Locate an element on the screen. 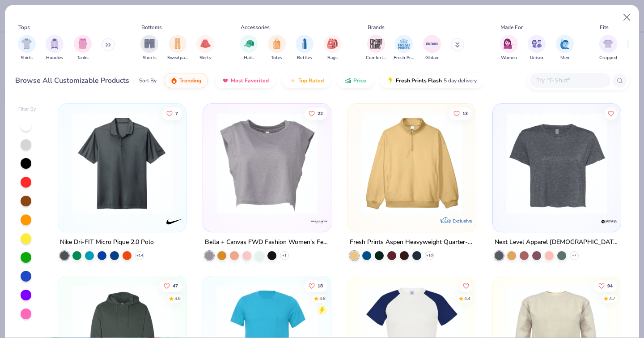 The height and width of the screenshot is (338, 644). img: Hats Image is located at coordinates (249, 44).